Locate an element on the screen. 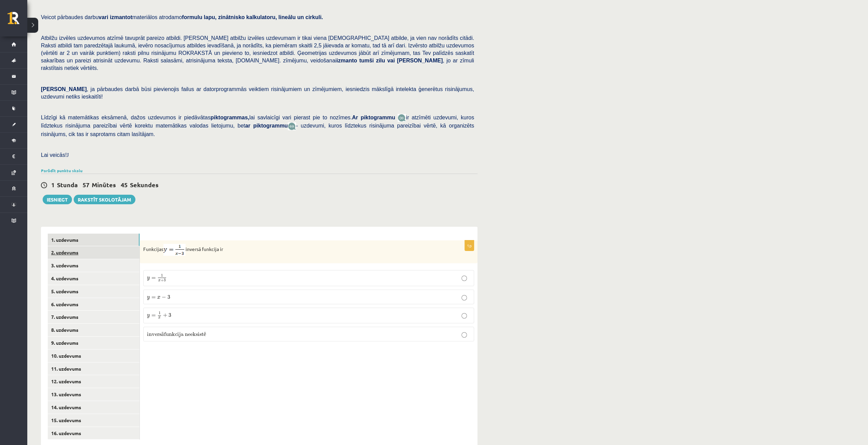 The image size is (868, 445). span: , ja pārbaudes darbā būsi pievienojis failus ar datorprogrammās veiktiem risinājumiem un zīmējumi... is located at coordinates (258, 93).